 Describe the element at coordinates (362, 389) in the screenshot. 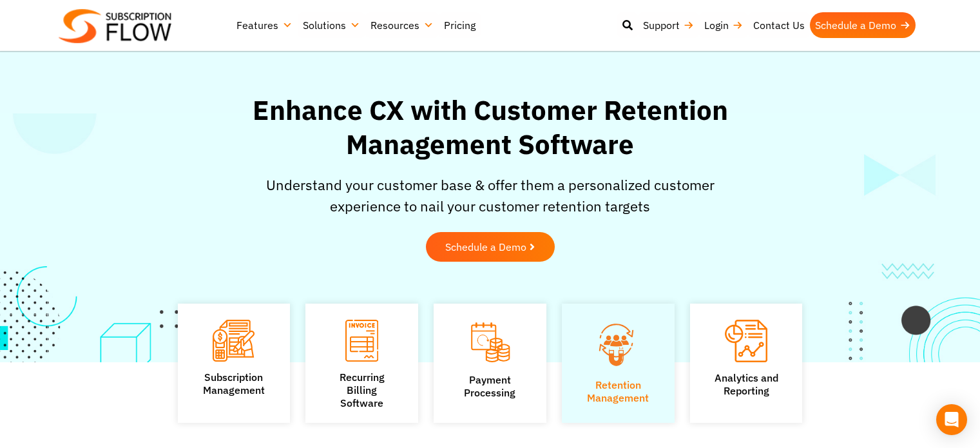

I see `a: Recurring Billing Software` at that location.